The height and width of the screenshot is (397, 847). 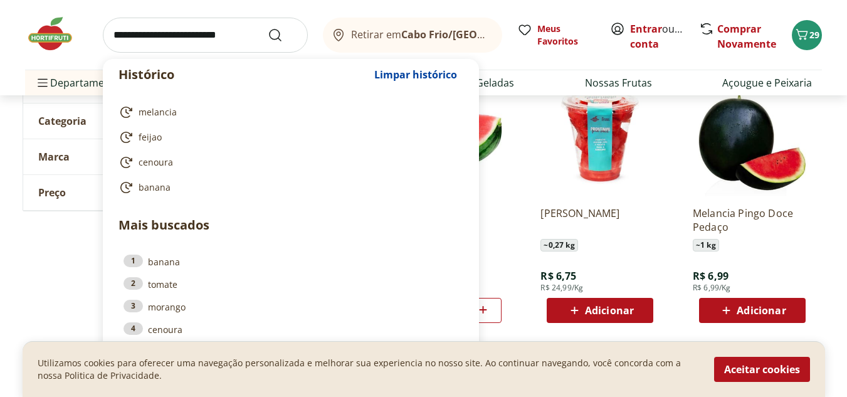 What do you see at coordinates (56, 34) in the screenshot?
I see `img: Hortifruti` at bounding box center [56, 34].